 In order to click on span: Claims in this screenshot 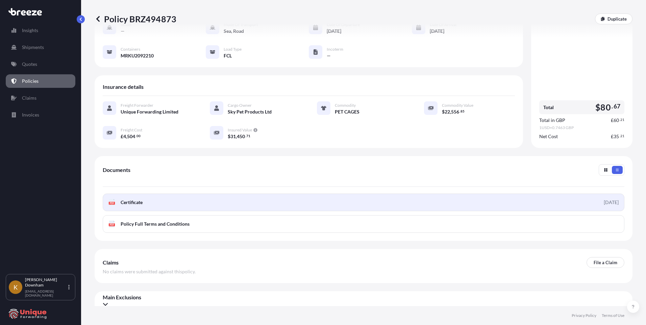, I will do `click(111, 263)`.